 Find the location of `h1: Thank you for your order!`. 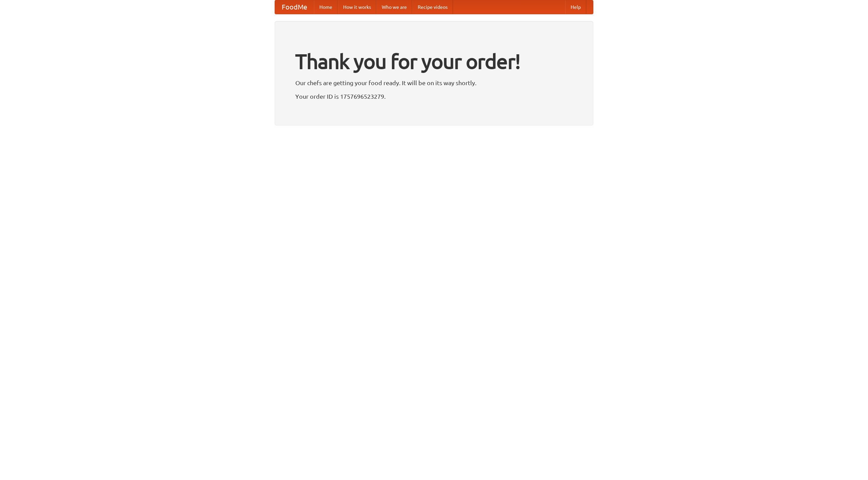

h1: Thank you for your order! is located at coordinates (434, 61).